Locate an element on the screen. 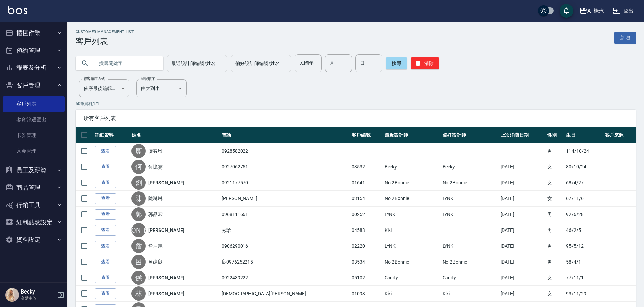 This screenshot has height=307, width=644. h2: Customer Management List is located at coordinates (105, 32).